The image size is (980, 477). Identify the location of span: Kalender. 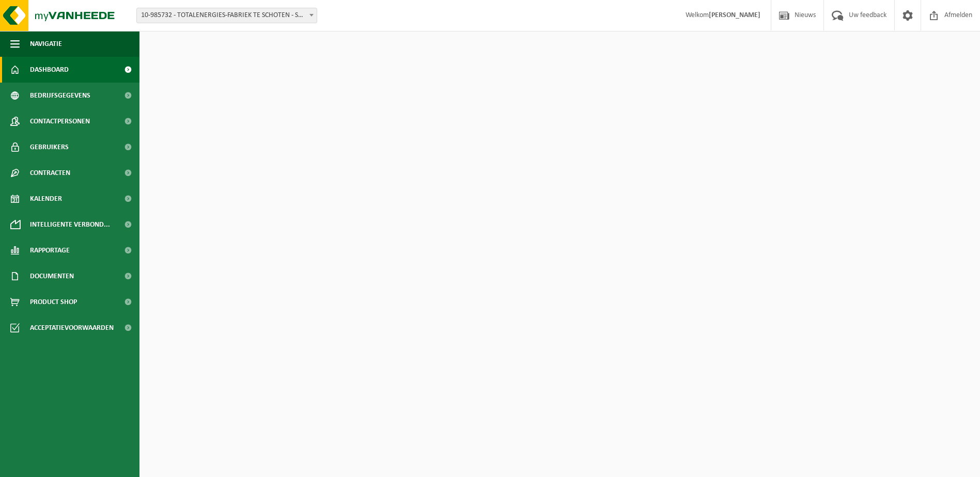
(46, 199).